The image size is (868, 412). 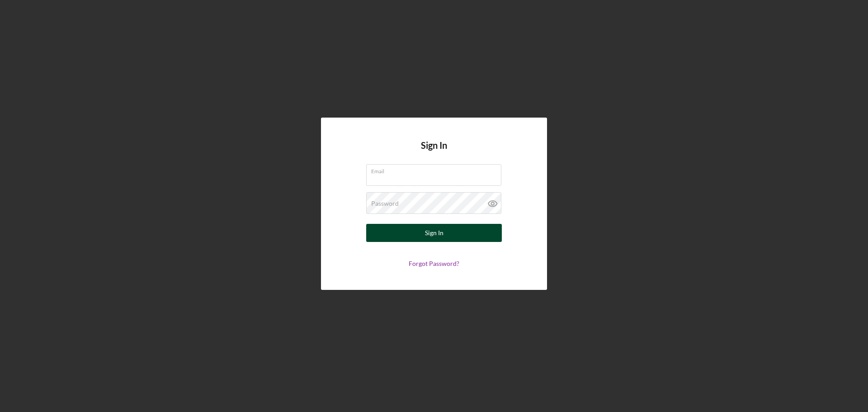 What do you see at coordinates (385, 203) in the screenshot?
I see `label: Password` at bounding box center [385, 203].